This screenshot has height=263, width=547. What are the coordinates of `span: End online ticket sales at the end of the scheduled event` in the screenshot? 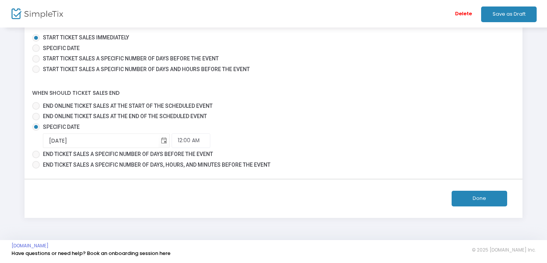 It's located at (125, 116).